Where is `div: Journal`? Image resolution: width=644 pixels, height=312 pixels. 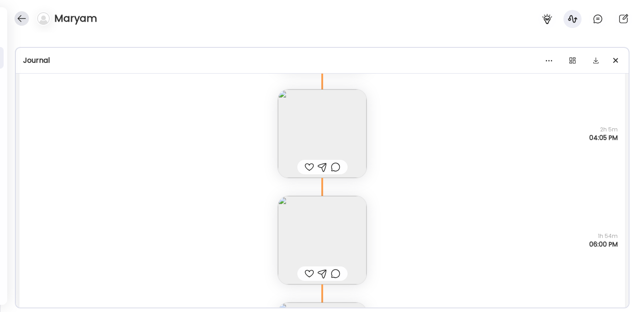 div: Journal is located at coordinates (322, 61).